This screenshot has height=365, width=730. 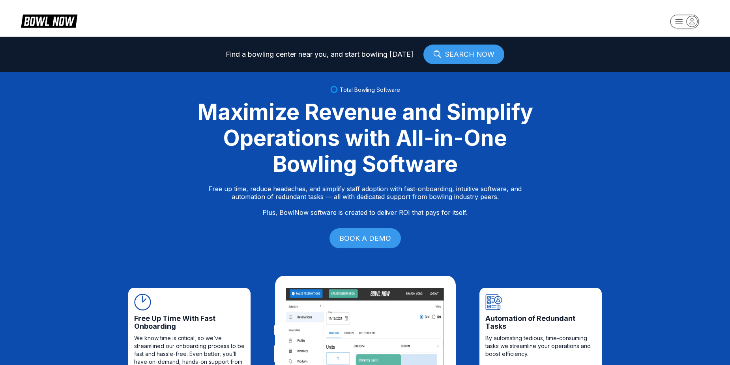 I want to click on span: Total Bowling Software, so click(x=370, y=90).